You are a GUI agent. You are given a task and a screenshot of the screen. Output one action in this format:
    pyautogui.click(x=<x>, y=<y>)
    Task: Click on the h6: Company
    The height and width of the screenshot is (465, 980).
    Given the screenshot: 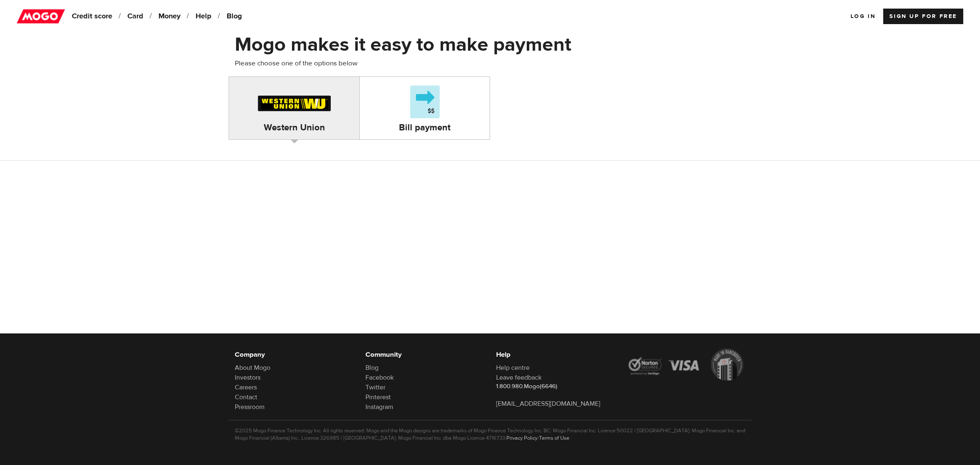 What is the action you would take?
    pyautogui.click(x=294, y=355)
    